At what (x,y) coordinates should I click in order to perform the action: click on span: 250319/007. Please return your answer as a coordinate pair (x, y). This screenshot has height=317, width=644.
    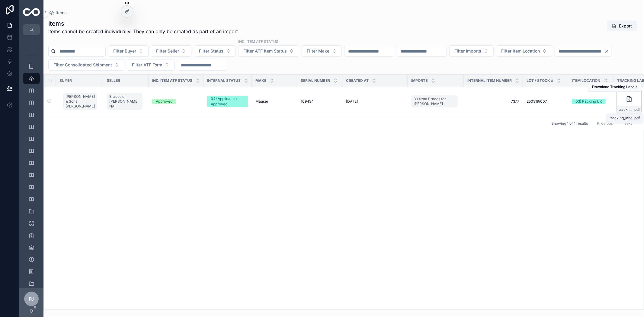
    Looking at the image, I should click on (537, 101).